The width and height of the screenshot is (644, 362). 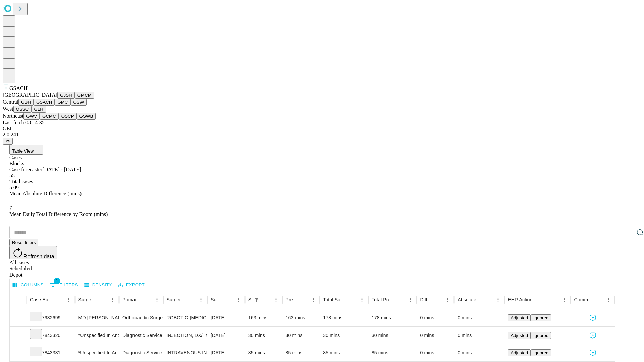 What do you see at coordinates (26, 169) in the screenshot?
I see `span: Case forecaster` at bounding box center [26, 169].